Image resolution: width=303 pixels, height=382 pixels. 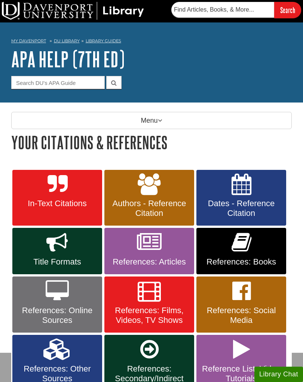 What do you see at coordinates (241, 198) in the screenshot?
I see `a: Dates - Reference Citation` at bounding box center [241, 198].